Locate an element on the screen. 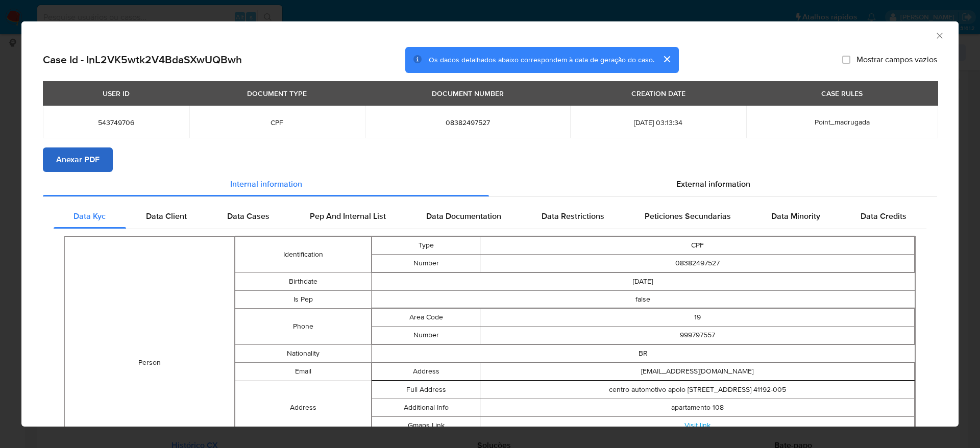  td: Gmaps Link is located at coordinates (426, 425).